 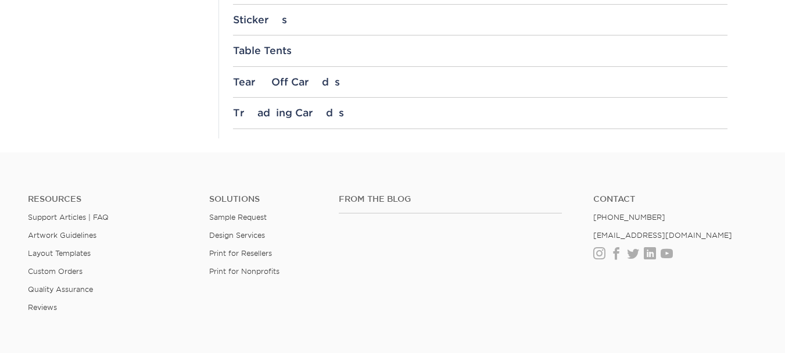 I want to click on div: Stickers, so click(x=480, y=20).